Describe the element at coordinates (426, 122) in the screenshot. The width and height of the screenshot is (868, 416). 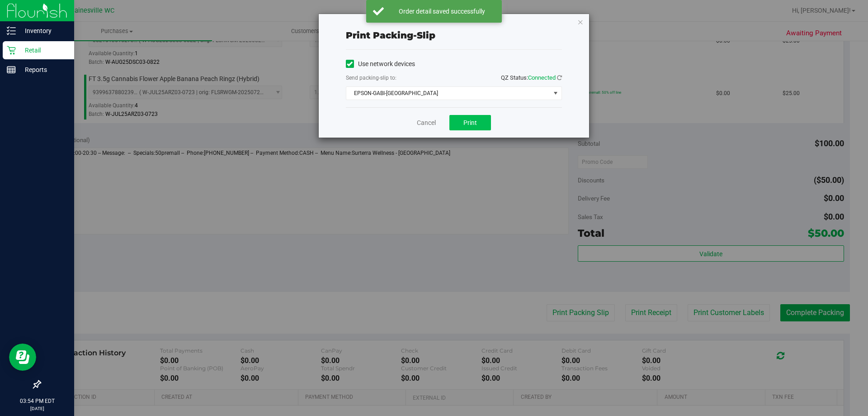
I see `a: Cancel` at that location.